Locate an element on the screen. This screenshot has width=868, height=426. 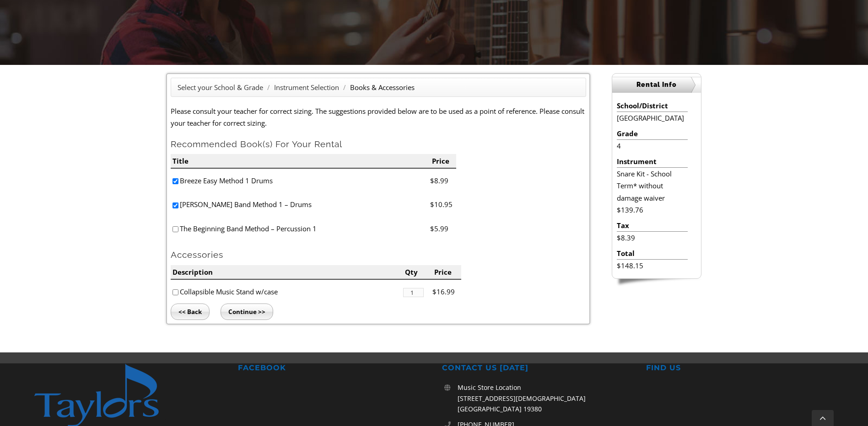
img: sidebar-footer.png is located at coordinates (657, 283).